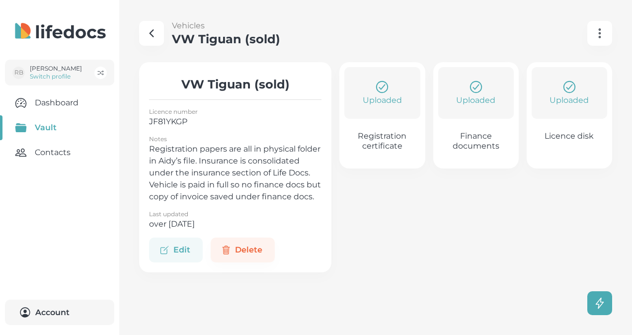  Describe the element at coordinates (235, 122) in the screenshot. I see `p: JF81YKGP` at that location.